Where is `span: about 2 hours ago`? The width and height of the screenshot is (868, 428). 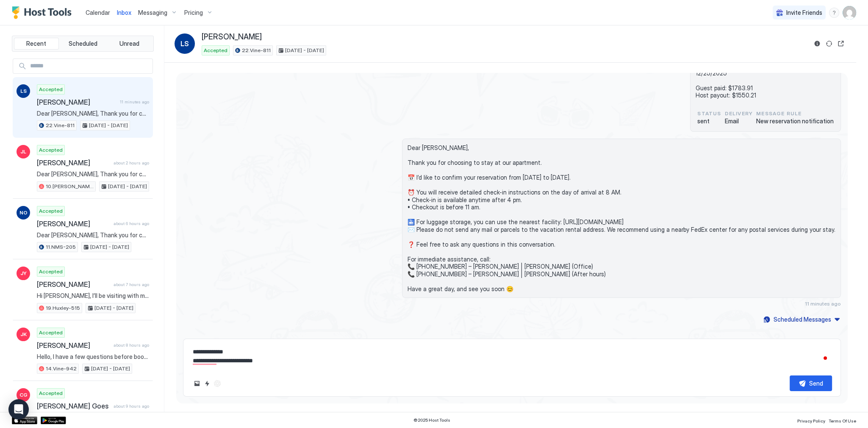 span: about 2 hours ago is located at coordinates (131, 162).